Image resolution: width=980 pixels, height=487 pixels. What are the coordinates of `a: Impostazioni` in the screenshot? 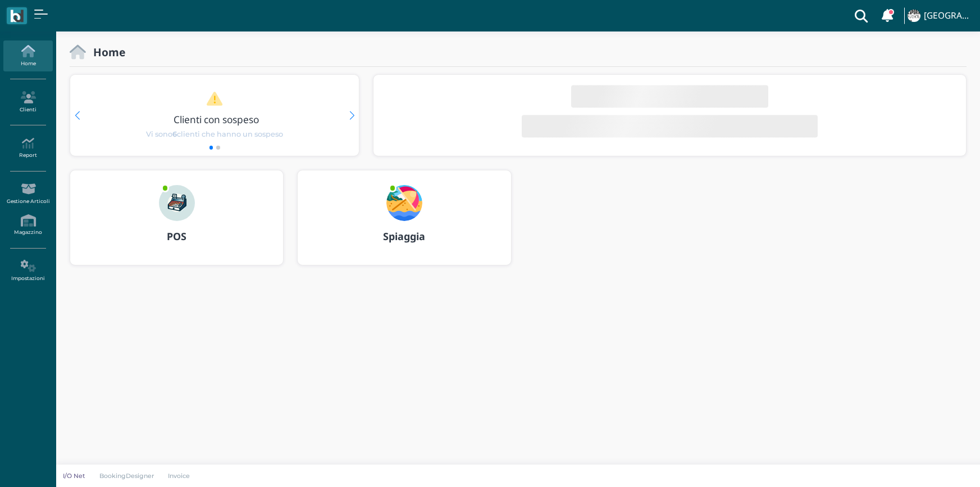 It's located at (28, 270).